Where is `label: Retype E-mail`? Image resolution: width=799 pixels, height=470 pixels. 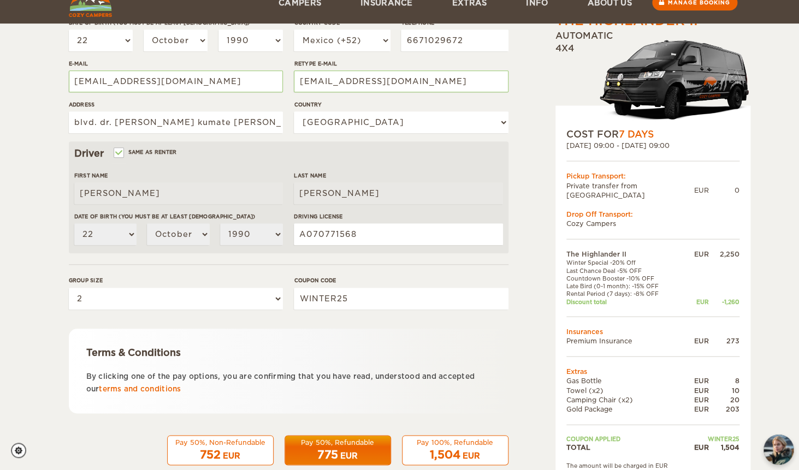 label: Retype E-mail is located at coordinates (401, 63).